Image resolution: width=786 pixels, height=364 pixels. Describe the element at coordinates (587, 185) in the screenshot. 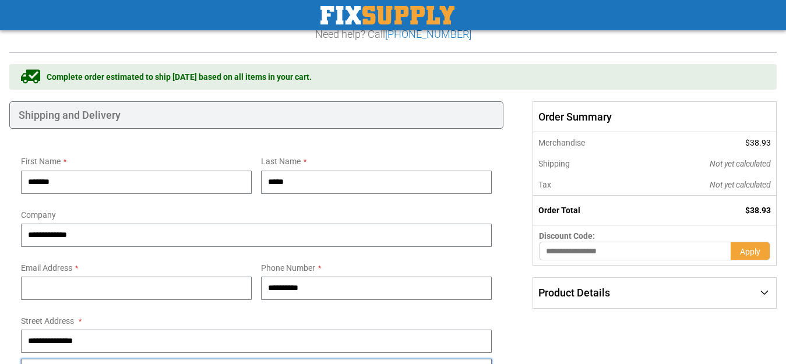

I see `th: Tax` at that location.